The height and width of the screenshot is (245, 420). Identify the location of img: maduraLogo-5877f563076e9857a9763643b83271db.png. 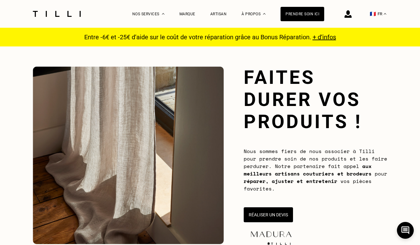
(271, 234).